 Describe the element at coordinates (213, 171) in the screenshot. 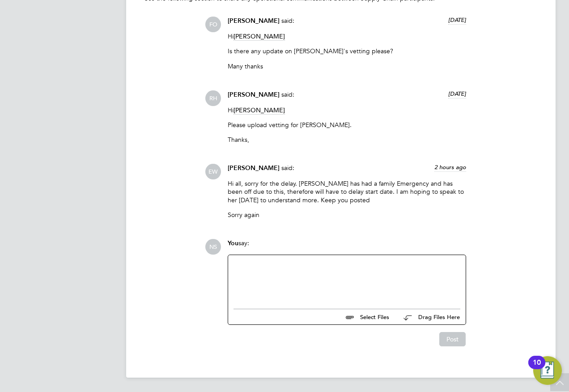

I see `span: EW` at that location.